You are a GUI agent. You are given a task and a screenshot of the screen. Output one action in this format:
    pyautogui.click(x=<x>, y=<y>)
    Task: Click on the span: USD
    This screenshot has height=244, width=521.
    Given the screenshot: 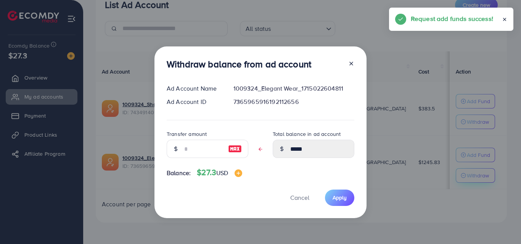 What is the action you would take?
    pyautogui.click(x=222, y=173)
    